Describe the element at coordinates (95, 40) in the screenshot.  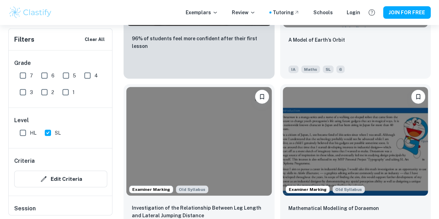
I see `button: Clear All` at that location.